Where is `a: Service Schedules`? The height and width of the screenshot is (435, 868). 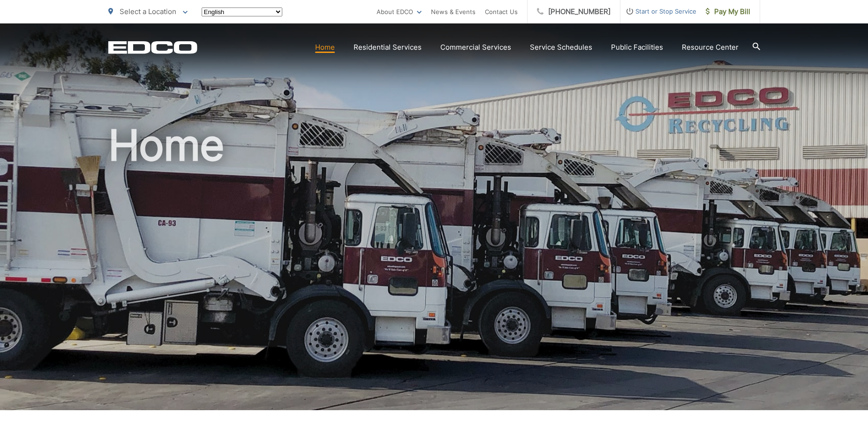
a: Service Schedules is located at coordinates (561, 47).